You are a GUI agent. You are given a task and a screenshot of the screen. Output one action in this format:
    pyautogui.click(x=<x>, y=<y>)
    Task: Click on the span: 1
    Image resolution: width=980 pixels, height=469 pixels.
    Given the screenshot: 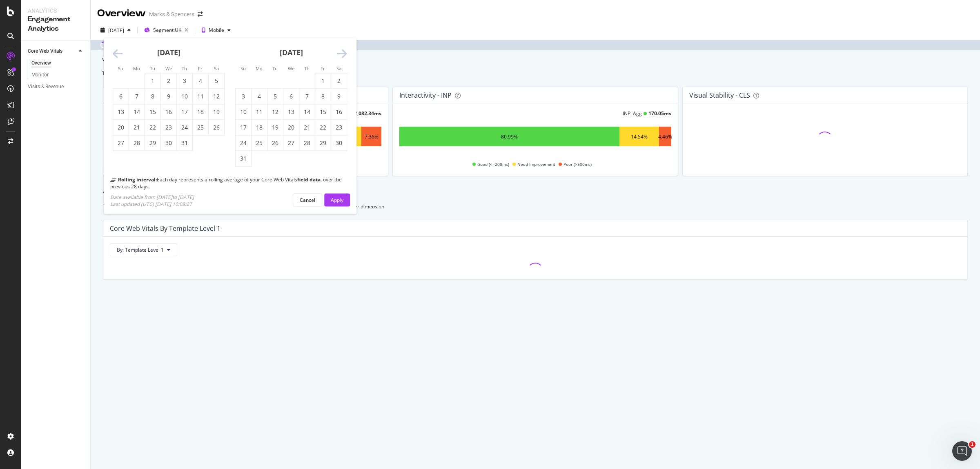 What is the action you would take?
    pyautogui.click(x=972, y=445)
    